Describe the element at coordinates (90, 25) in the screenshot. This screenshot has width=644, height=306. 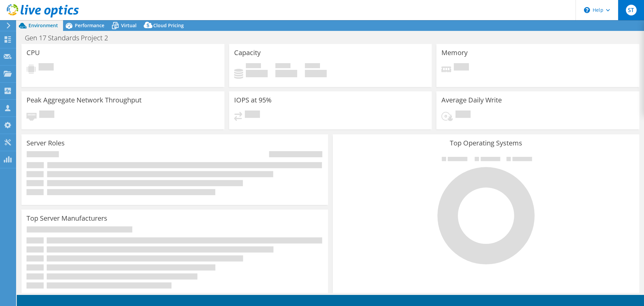
I see `span: Performance` at that location.